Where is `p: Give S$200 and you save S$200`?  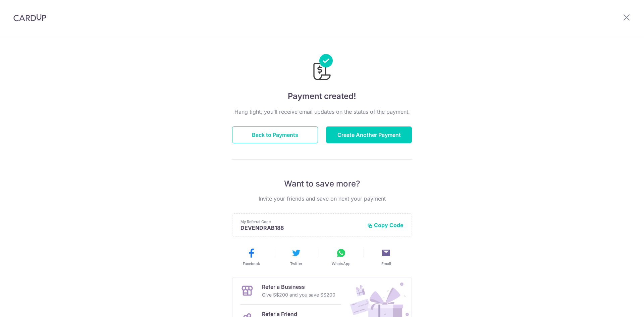
p: Give S$200 and you save S$200 is located at coordinates (299, 295).